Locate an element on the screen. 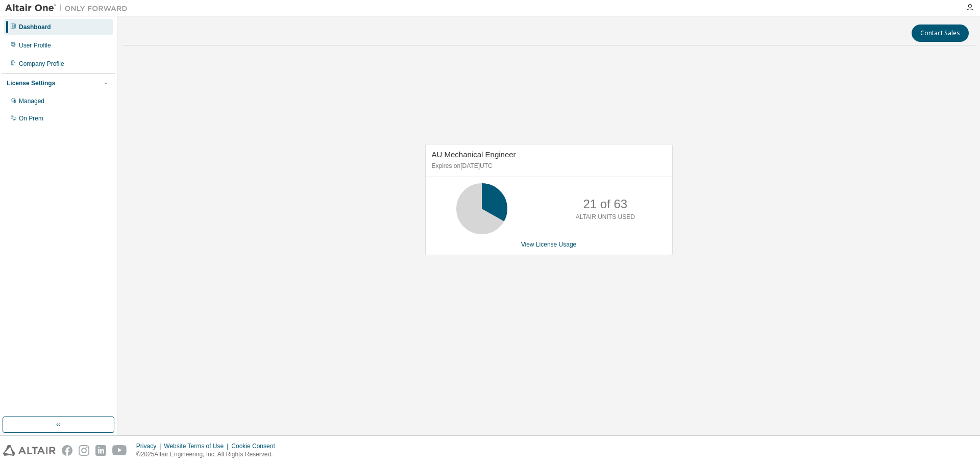 This screenshot has height=465, width=980. div: License Settings is located at coordinates (31, 83).